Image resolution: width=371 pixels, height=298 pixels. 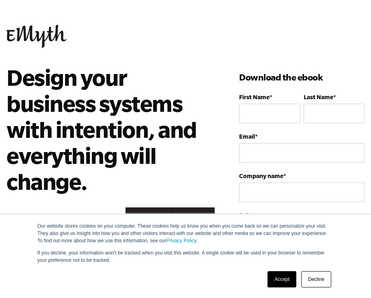 What do you see at coordinates (317, 279) in the screenshot?
I see `a: Decline` at bounding box center [317, 279].